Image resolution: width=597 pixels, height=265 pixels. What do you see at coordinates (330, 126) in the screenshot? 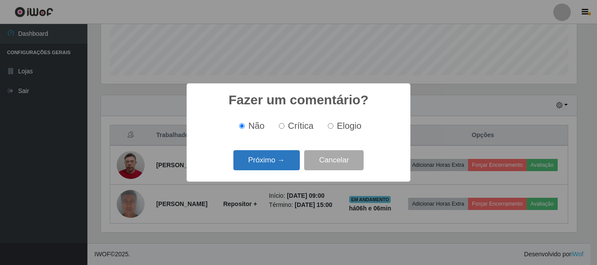
I see `input: Elogio` at bounding box center [330, 126].